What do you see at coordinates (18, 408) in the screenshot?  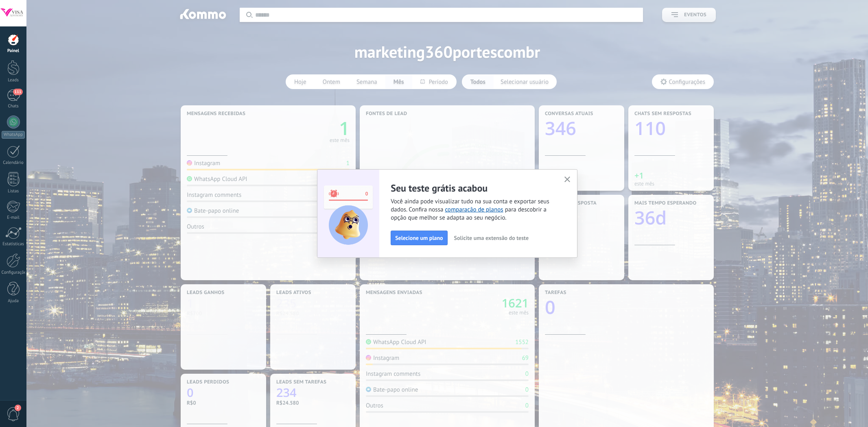 I see `span: 2` at bounding box center [18, 408].